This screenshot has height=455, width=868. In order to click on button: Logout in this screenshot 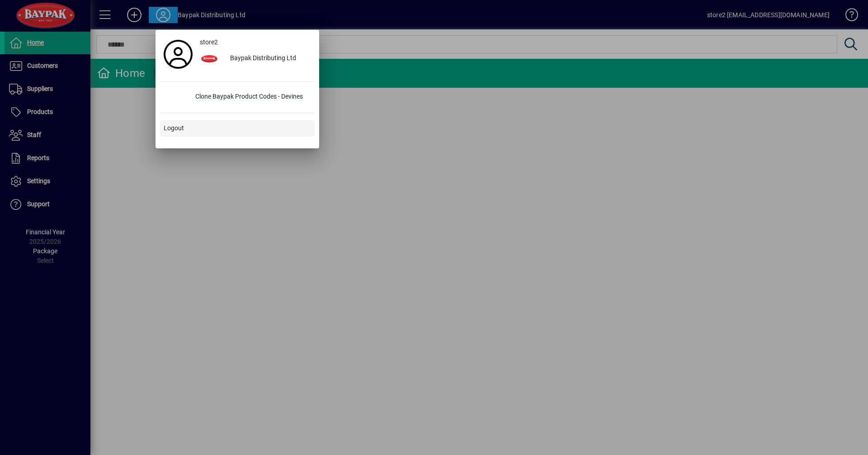, I will do `click(237, 129)`.